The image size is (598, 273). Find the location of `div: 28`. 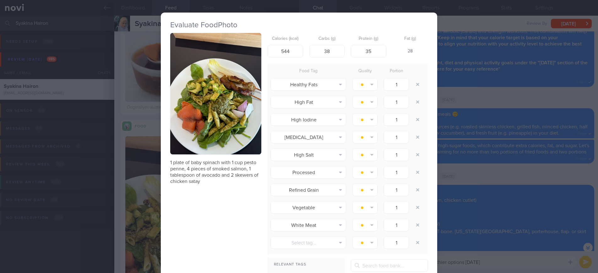

div: 28 is located at coordinates (410, 52).